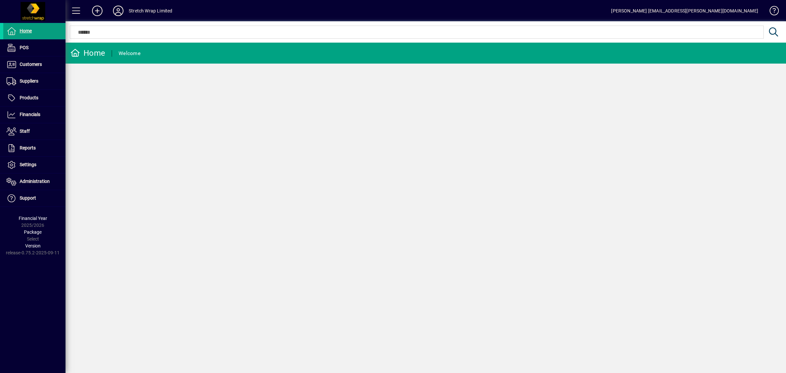  What do you see at coordinates (30, 114) in the screenshot?
I see `span: Financials` at bounding box center [30, 114].